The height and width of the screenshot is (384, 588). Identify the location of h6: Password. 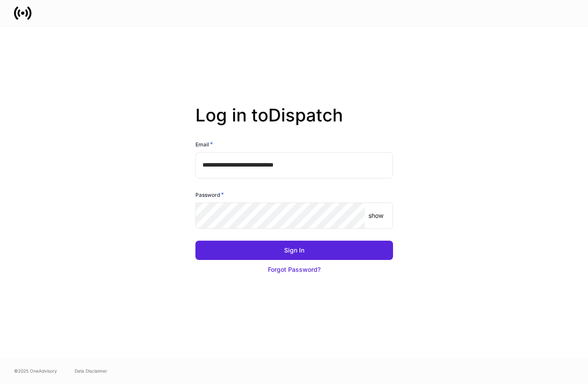
(209, 195).